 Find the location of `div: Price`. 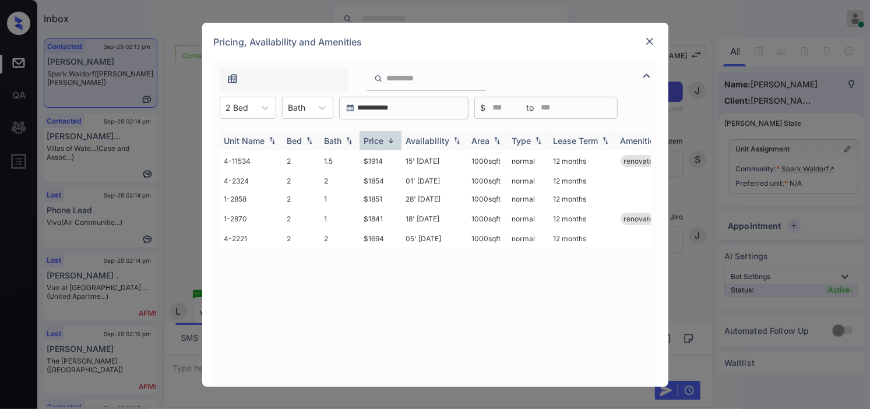

div: Price is located at coordinates (374, 140).